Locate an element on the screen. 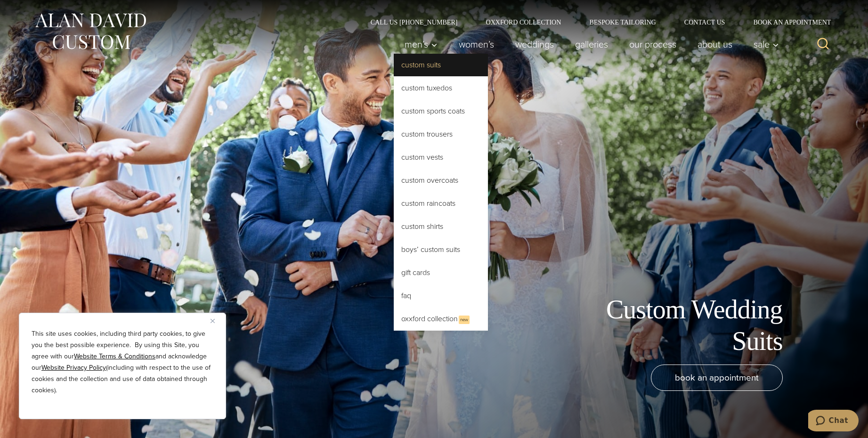  a: Custom Sports Coats is located at coordinates (441, 111).